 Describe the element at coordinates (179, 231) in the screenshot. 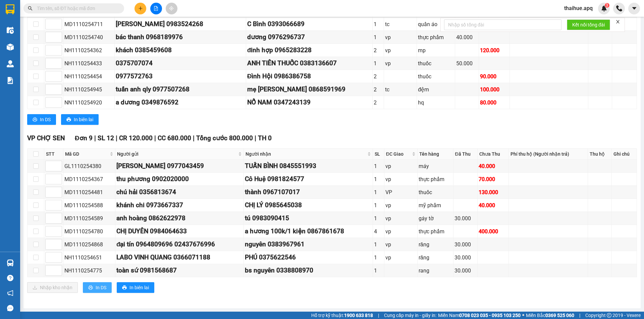

I see `div: CHỊ DUYÊN 0984064633` at that location.